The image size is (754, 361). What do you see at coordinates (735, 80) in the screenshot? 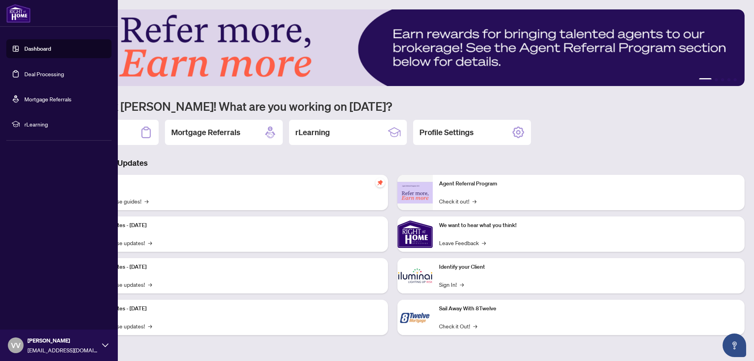
I see `button: 5` at bounding box center [735, 80].